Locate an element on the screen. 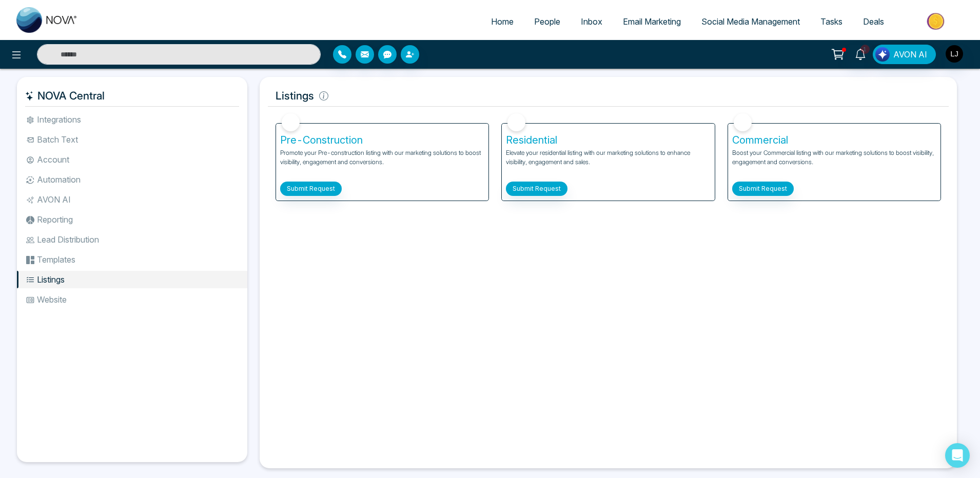 This screenshot has height=478, width=980. span: Tasks is located at coordinates (831, 21).